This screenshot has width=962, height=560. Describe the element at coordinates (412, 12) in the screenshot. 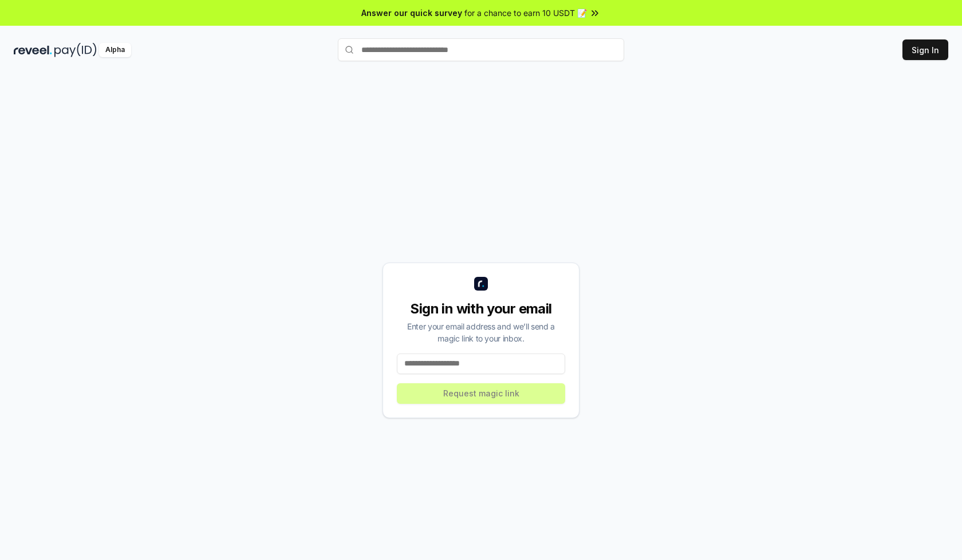

I see `span: Answer our quick survey` at that location.